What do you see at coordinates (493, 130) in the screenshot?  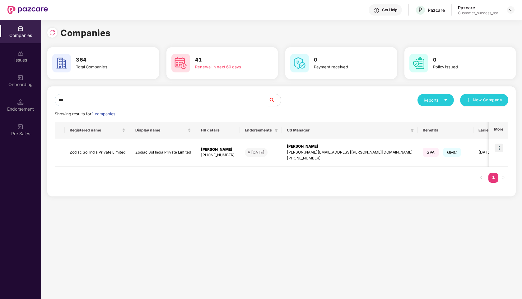 I see `th: Earliest Renewal` at bounding box center [493, 130].